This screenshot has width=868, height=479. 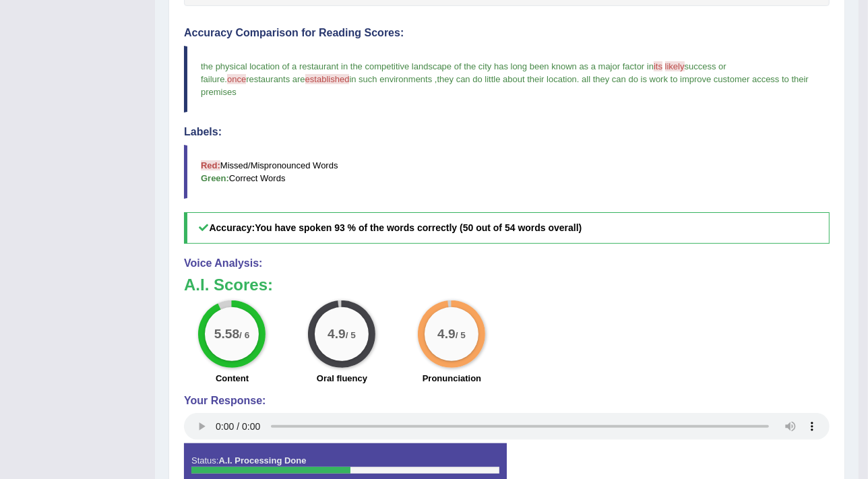 What do you see at coordinates (506, 85) in the screenshot?
I see `span: they can do little about their location. all they can do is work to improve customer access to th...` at bounding box center [506, 85].